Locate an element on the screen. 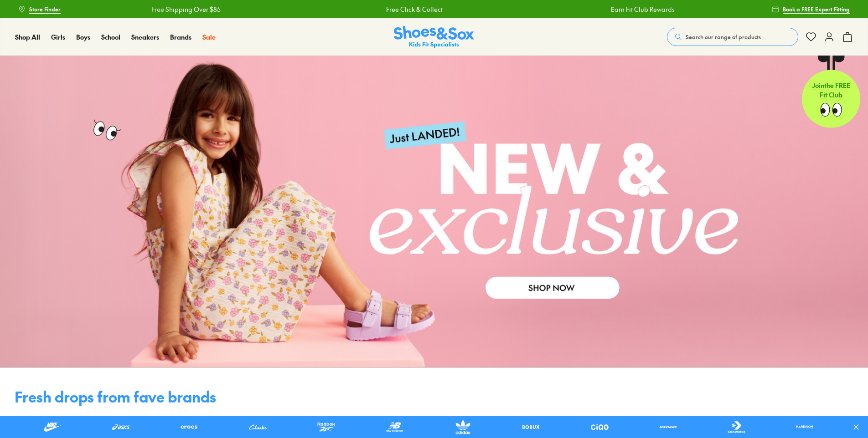 The image size is (868, 438). a: Store Finder is located at coordinates (39, 9).